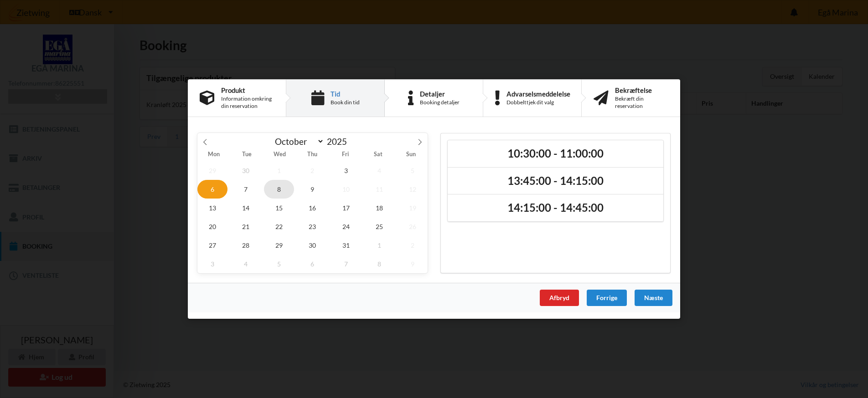 The image size is (868, 398). Describe the element at coordinates (439, 94) in the screenshot. I see `div: Detaljer` at that location.